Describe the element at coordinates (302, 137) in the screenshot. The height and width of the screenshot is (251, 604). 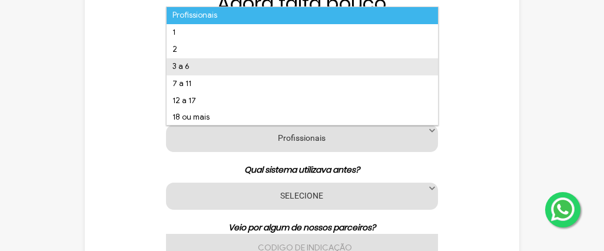
I see `label: Profissionais` at that location.